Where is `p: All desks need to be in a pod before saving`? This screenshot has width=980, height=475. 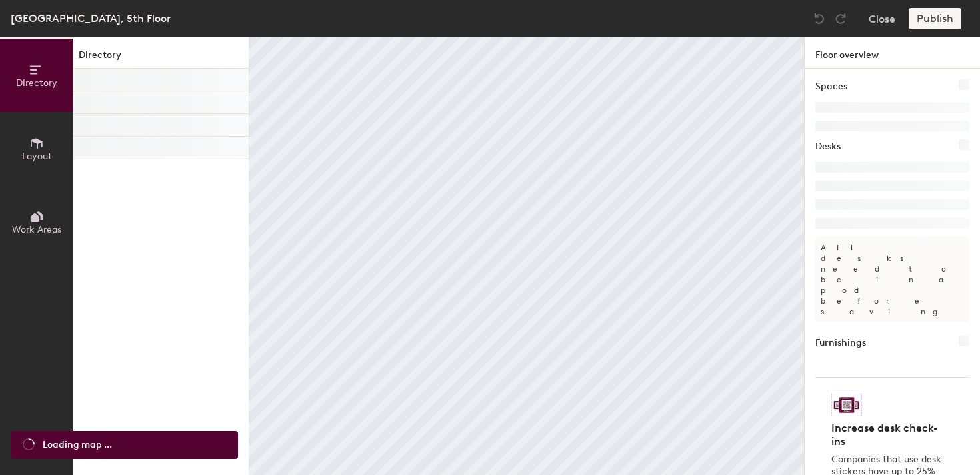 p: All desks need to be in a pod before saving is located at coordinates (892, 280).